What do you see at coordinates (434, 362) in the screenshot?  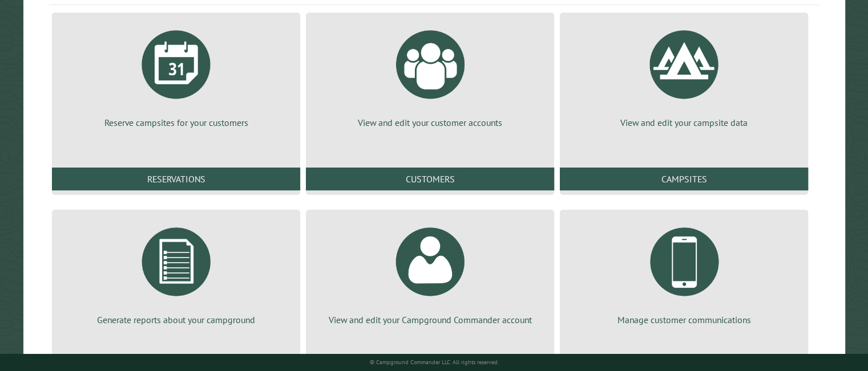 I see `small: © Campground Commander LLC. All rights reserved.` at bounding box center [434, 362].